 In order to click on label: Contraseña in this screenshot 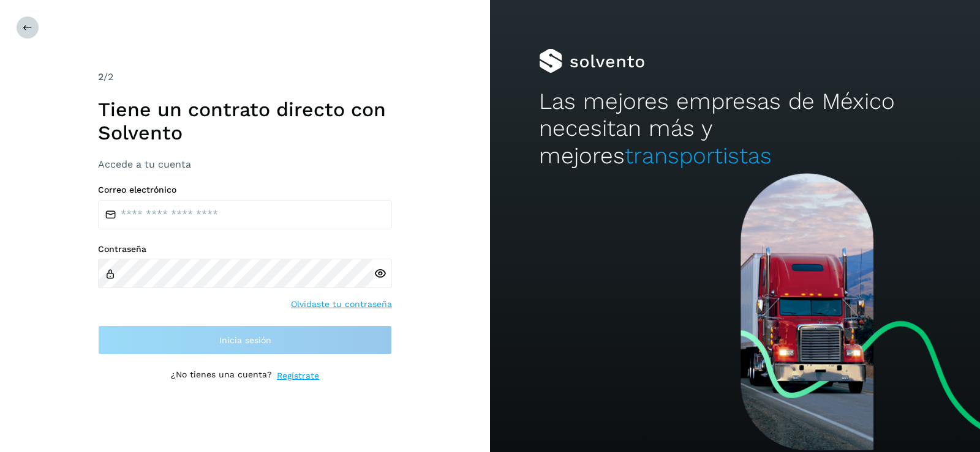, I will do `click(245, 249)`.